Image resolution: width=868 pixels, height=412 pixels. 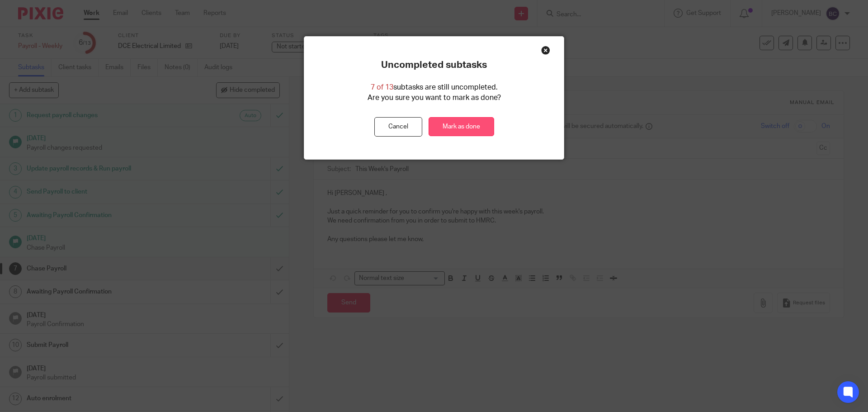 What do you see at coordinates (434, 65) in the screenshot?
I see `p: Uncompleted subtasks` at bounding box center [434, 65].